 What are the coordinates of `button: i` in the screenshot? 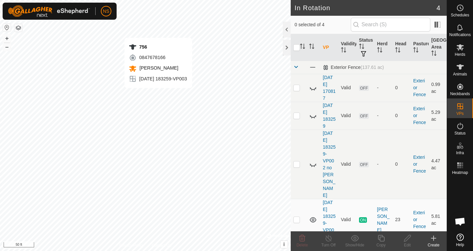 It's located at (284, 245).